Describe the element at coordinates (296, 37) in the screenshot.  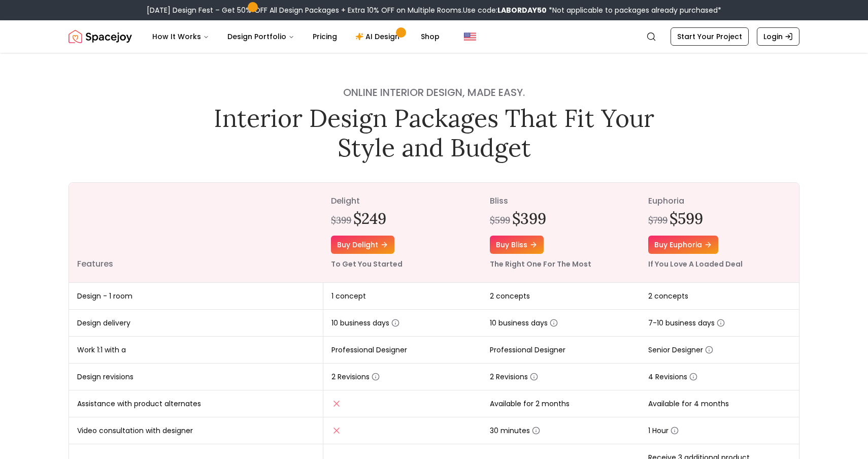
I see `nav: Main` at that location.